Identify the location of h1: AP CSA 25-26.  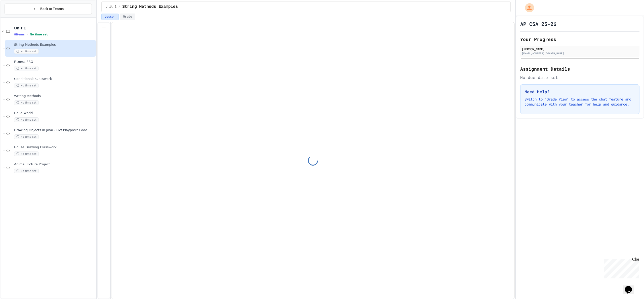
(538, 24).